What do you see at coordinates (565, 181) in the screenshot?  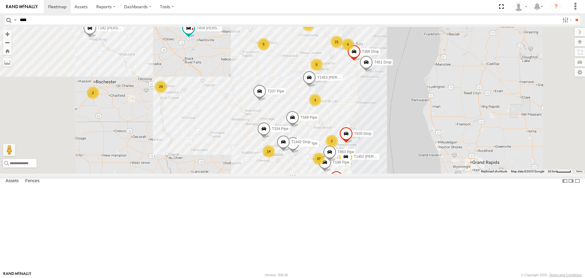 I see `label: Dock Summary Table to the Left` at bounding box center [565, 181].